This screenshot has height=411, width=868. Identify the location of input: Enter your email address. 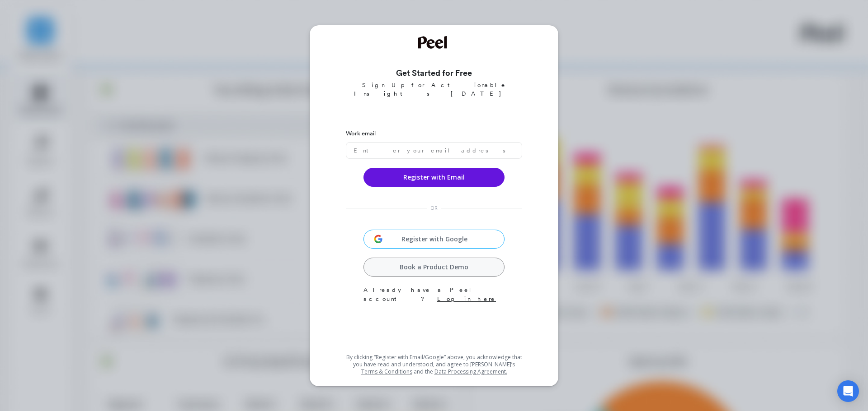
(434, 150).